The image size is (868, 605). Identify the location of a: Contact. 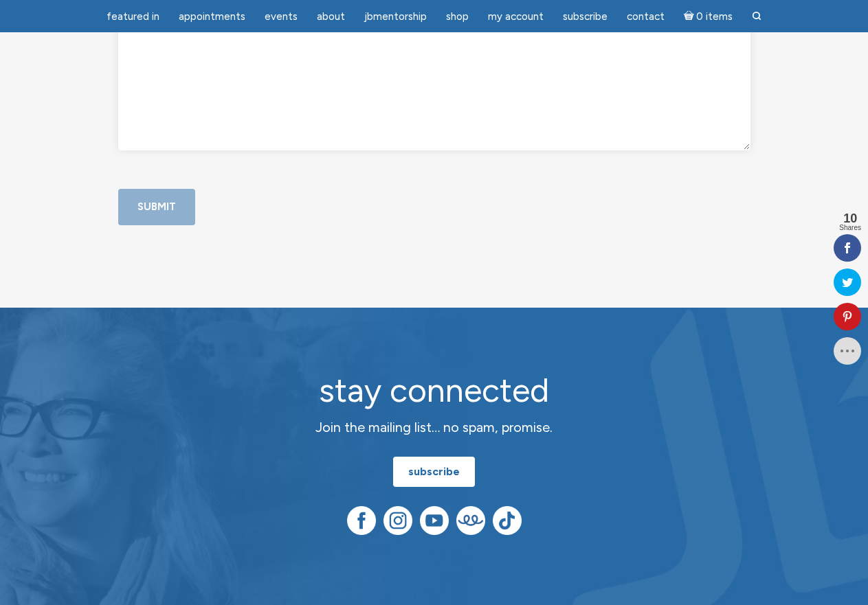
(645, 17).